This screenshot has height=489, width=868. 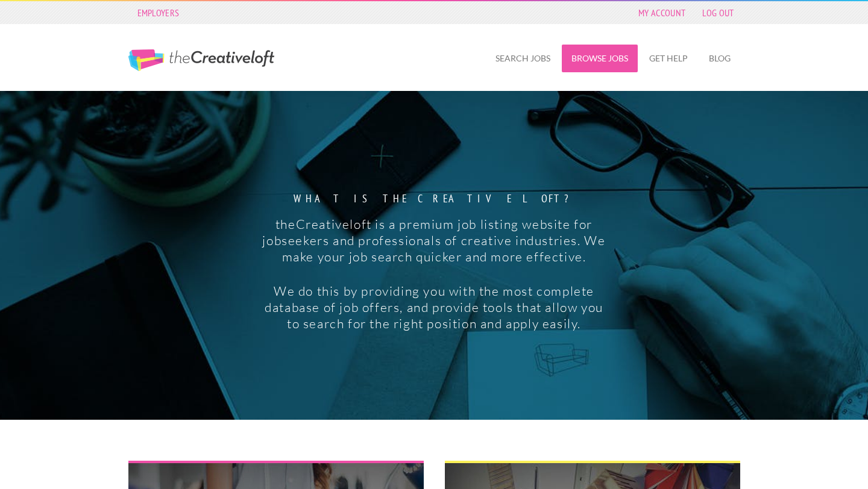 I want to click on p: We do this by providing you with the most complete database of job offers, and provide tools that..., so click(x=433, y=307).